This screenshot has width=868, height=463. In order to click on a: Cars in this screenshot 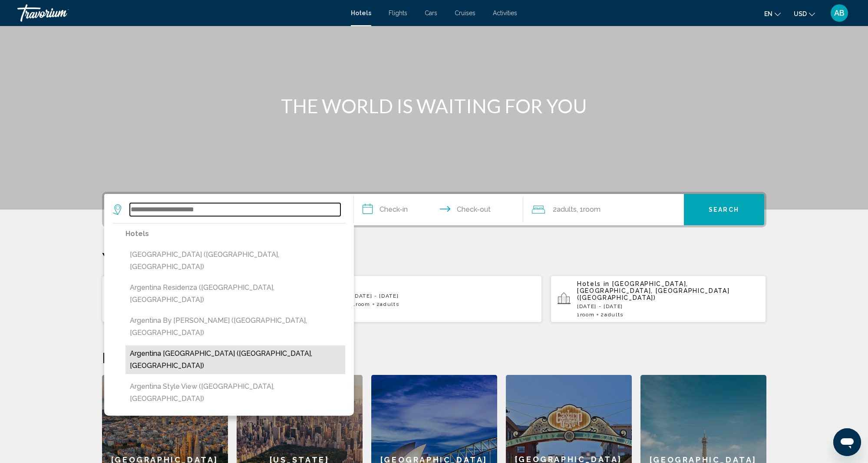, I will do `click(431, 13)`.